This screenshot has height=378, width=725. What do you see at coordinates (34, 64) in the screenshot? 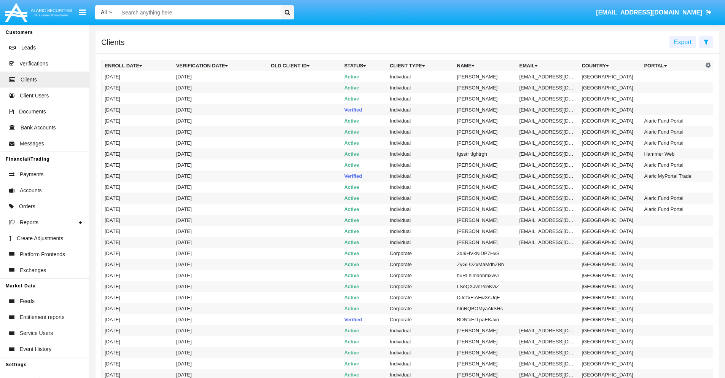
I see `span: Verifications` at bounding box center [34, 64].